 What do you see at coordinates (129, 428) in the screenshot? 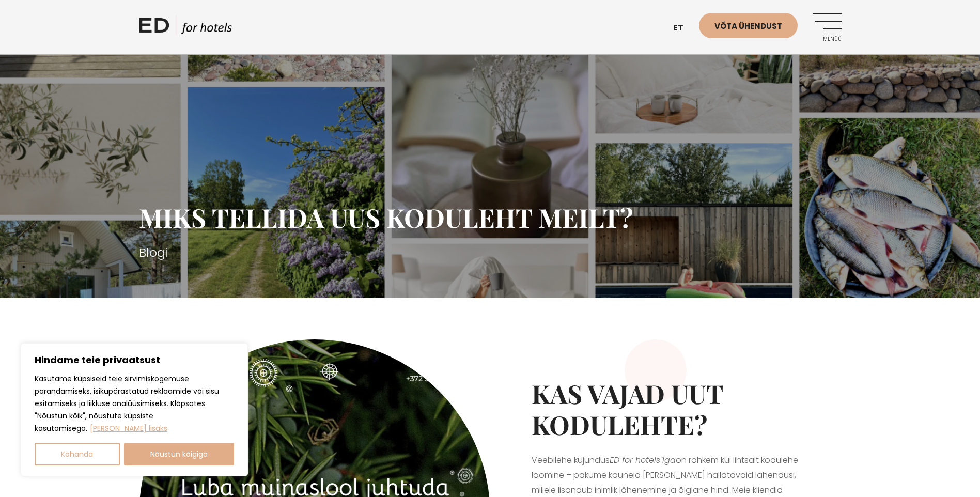
I see `a: Loe lisaks` at bounding box center [129, 428].